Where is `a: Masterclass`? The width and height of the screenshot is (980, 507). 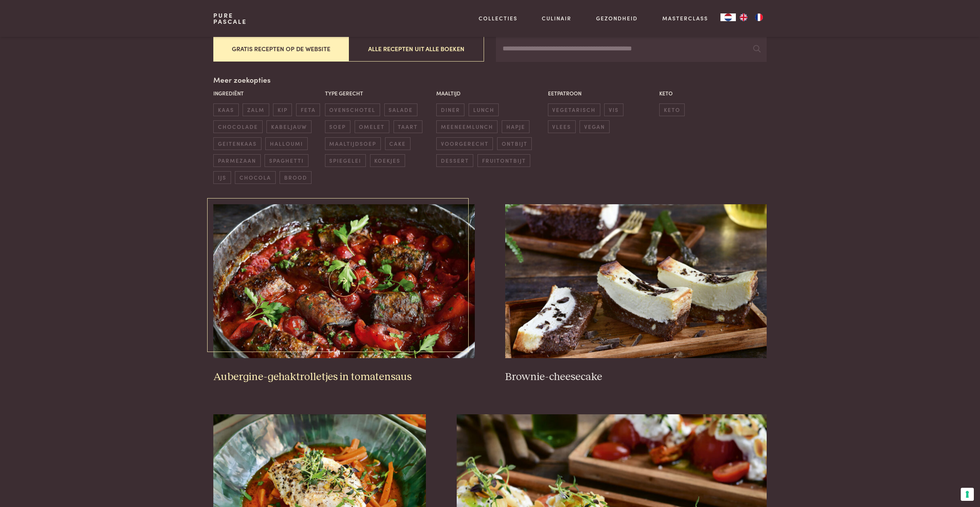
a: Masterclass is located at coordinates (685, 18).